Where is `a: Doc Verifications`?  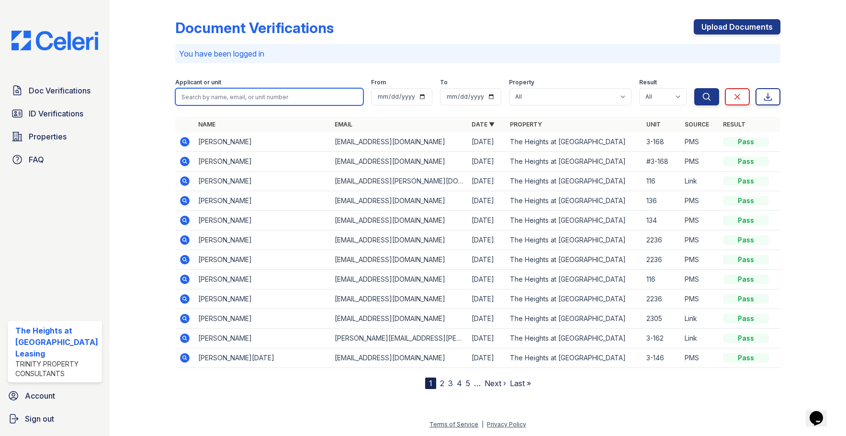
a: Doc Verifications is located at coordinates (55, 90).